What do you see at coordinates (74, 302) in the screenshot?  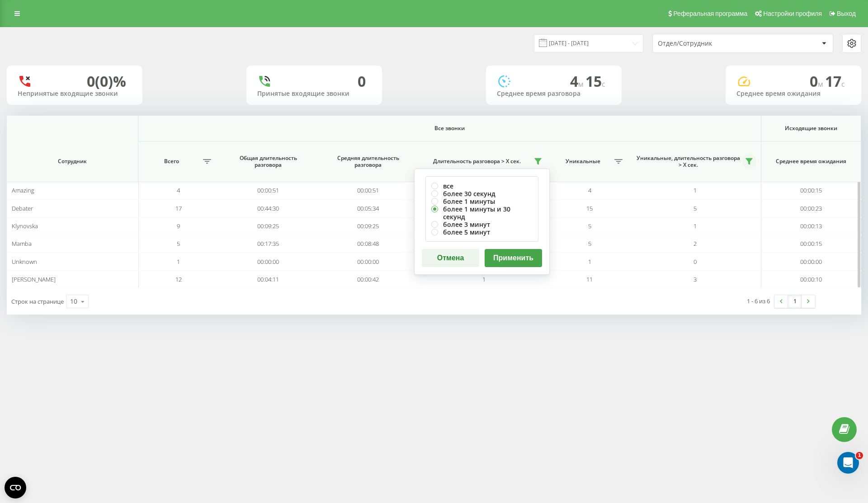 I see `div: 10` at bounding box center [74, 302].